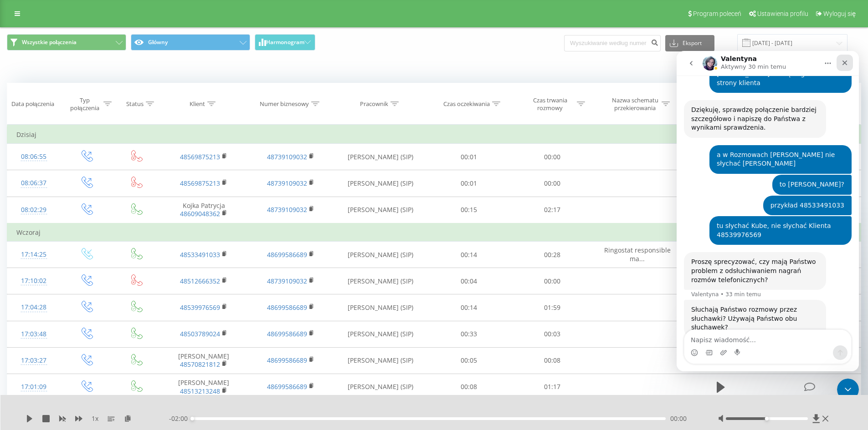 The image size is (868, 430). Describe the element at coordinates (34, 361) in the screenshot. I see `div: 17:03:27` at that location.